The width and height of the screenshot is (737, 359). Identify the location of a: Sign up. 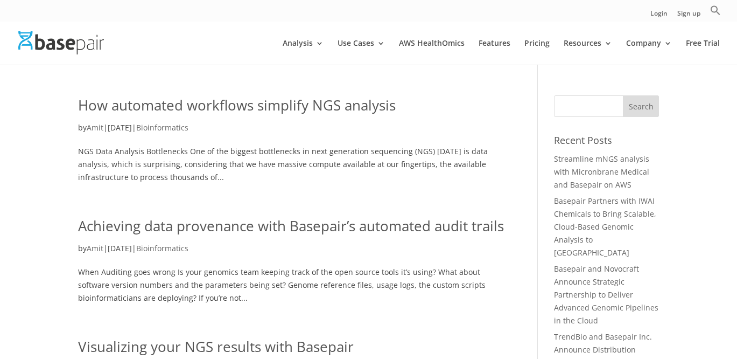
(689, 16).